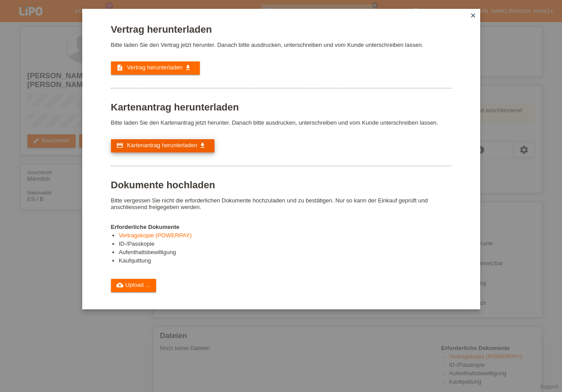 This screenshot has height=392, width=562. Describe the element at coordinates (285, 253) in the screenshot. I see `li: Aufenthaltsbewilligung` at that location.